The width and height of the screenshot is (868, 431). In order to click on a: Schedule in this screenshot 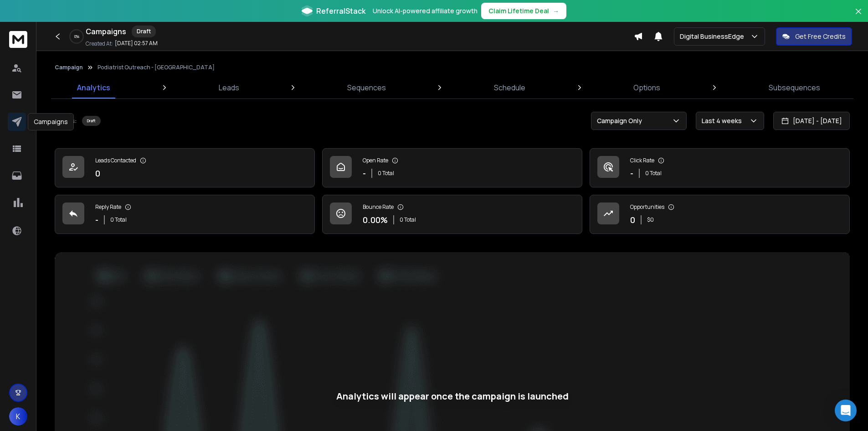, I will do `click(509, 88)`.